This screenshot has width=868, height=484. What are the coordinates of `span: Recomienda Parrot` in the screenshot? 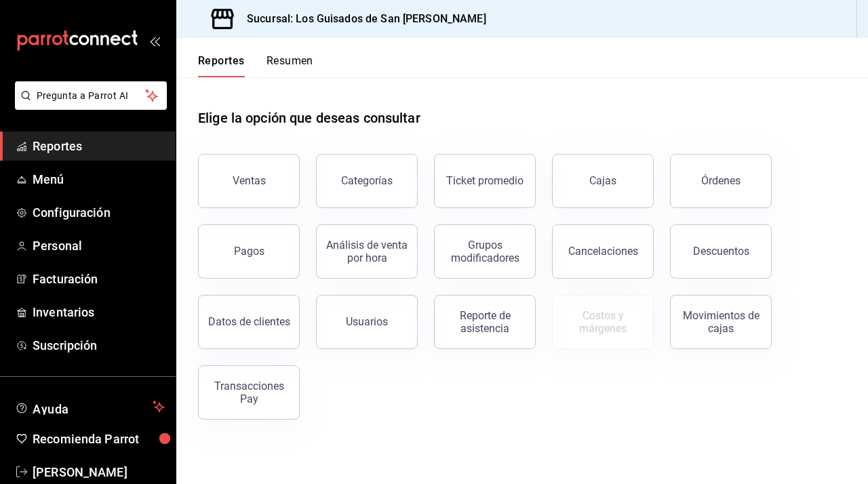 It's located at (98, 439).